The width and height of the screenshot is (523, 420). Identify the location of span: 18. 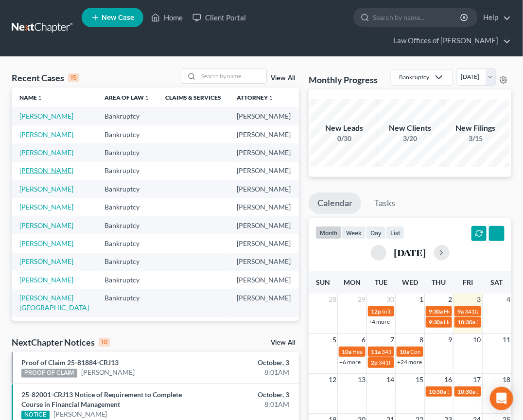
(507, 379).